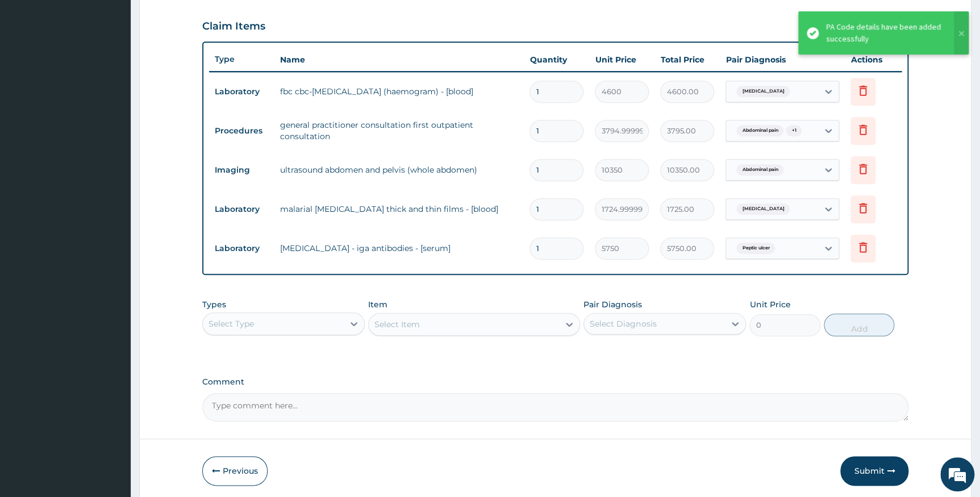  I want to click on label: Unit Price, so click(769, 305).